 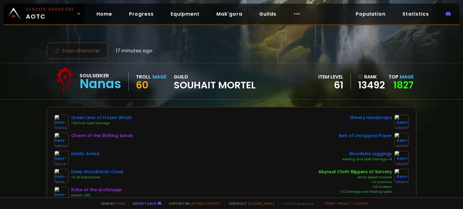 What do you see at coordinates (120, 204) in the screenshot?
I see `a: a fan` at bounding box center [120, 204].